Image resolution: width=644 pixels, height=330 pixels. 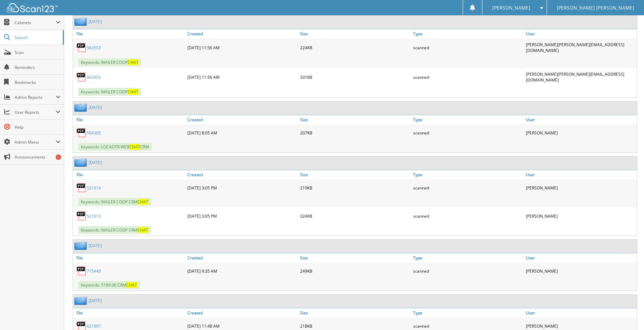 I want to click on span: Search, so click(x=37, y=37).